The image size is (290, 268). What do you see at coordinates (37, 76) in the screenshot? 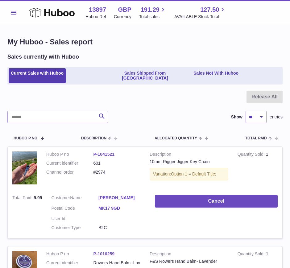
I see `a: Current Sales with Huboo` at bounding box center [37, 76].